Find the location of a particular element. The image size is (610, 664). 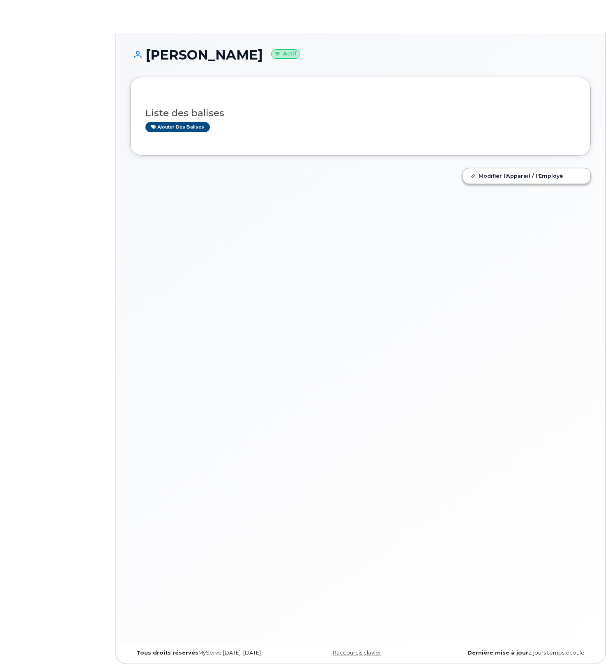

a: Ajouter des balises is located at coordinates (178, 127).